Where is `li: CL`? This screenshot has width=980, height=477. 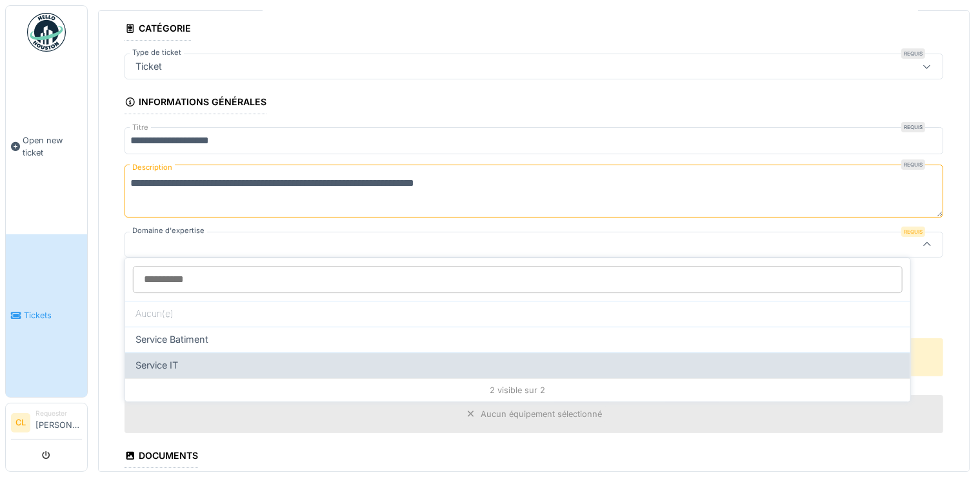
li: CL is located at coordinates (21, 423).